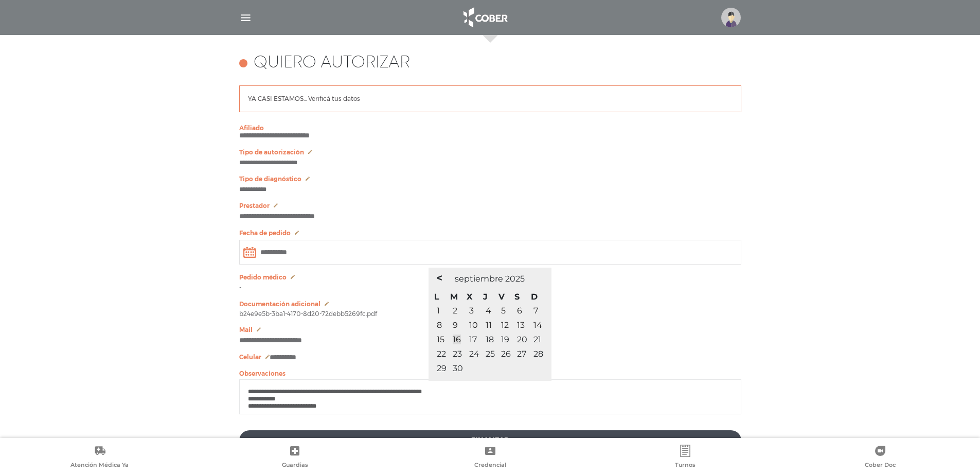 The width and height of the screenshot is (980, 473). What do you see at coordinates (506, 339) in the screenshot?
I see `span: 19` at bounding box center [506, 339].